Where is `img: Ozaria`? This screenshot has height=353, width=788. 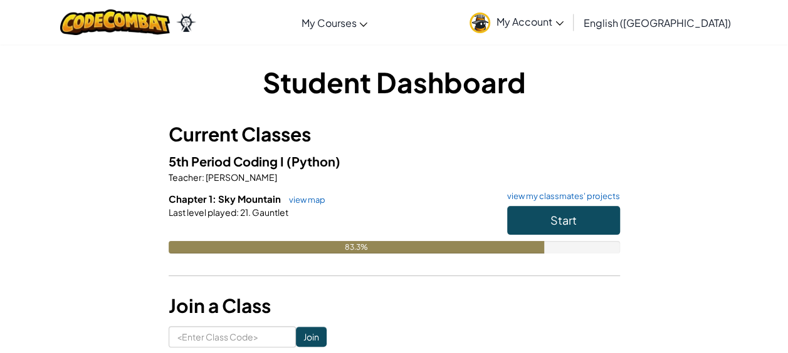 img: Ozaria is located at coordinates (186, 23).